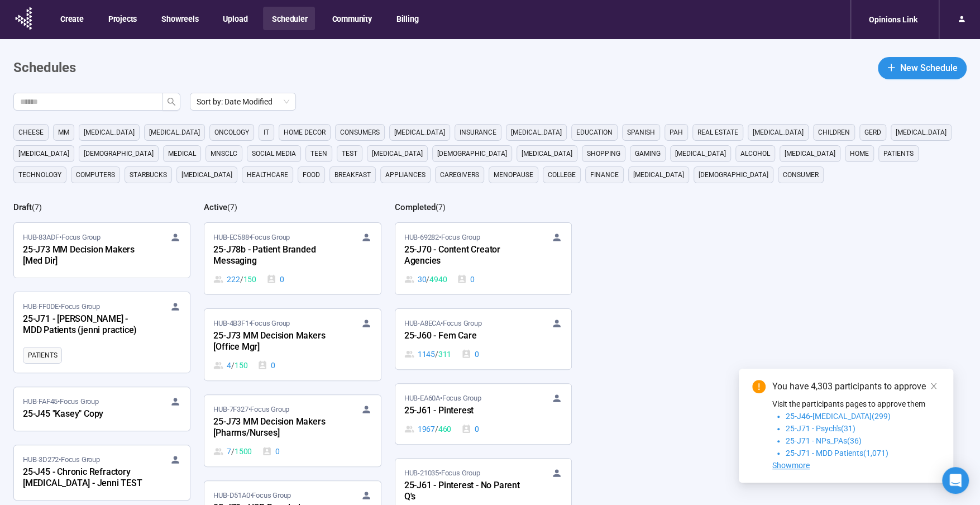 The width and height of the screenshot is (980, 505). What do you see at coordinates (929, 67) in the screenshot?
I see `span: New Schedule` at bounding box center [929, 67].